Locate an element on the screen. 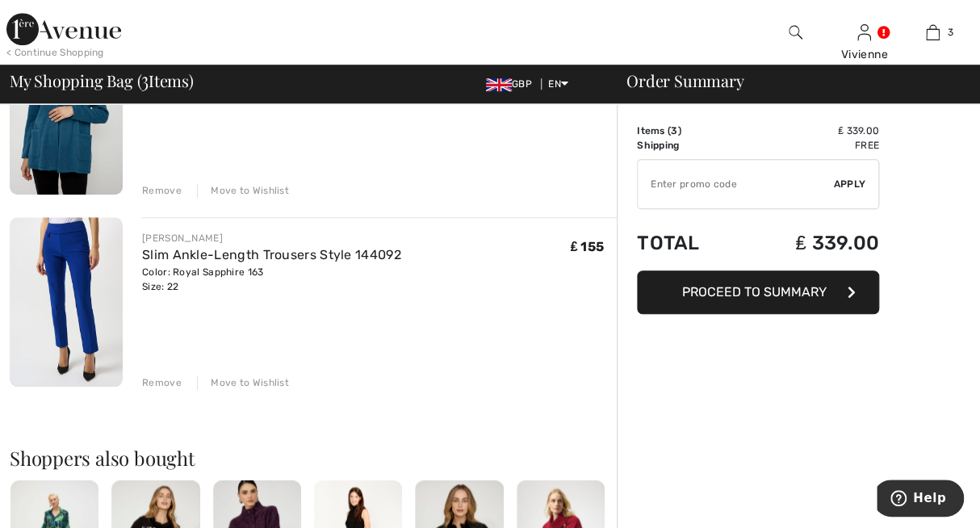 The image size is (980, 528). a: 3 is located at coordinates (932, 33).